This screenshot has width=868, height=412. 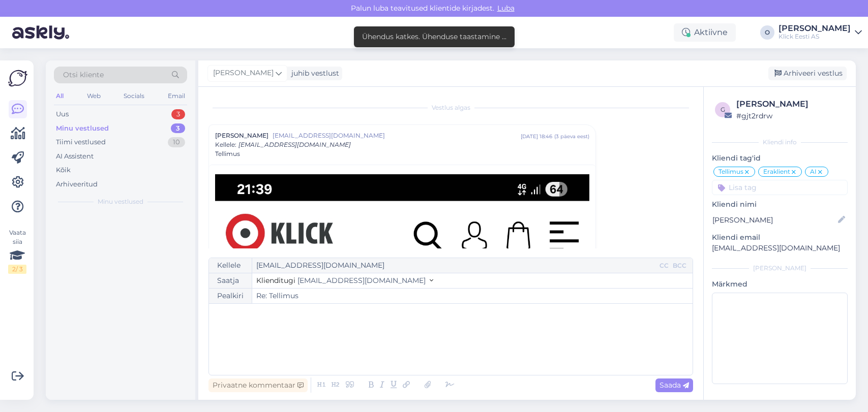 I want to click on p: Kliendi nimi, so click(x=780, y=204).